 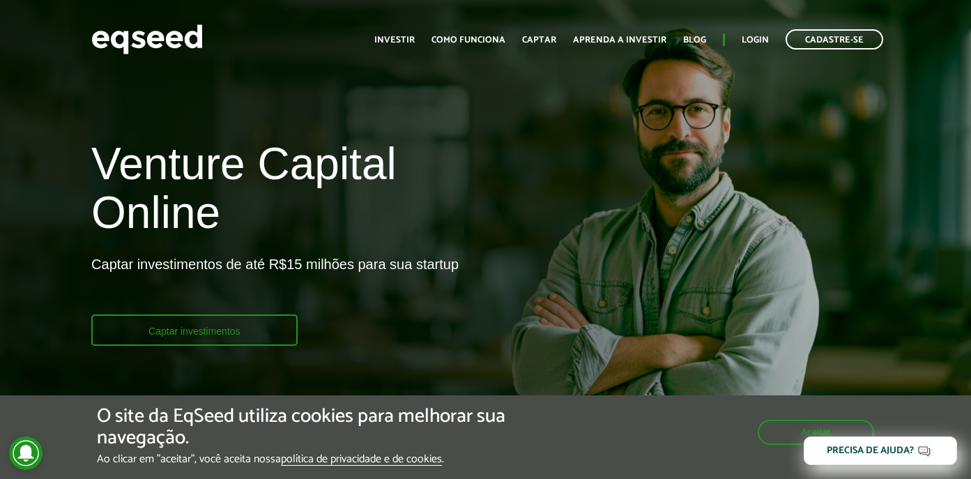 I want to click on a: Cadastre-se, so click(x=834, y=39).